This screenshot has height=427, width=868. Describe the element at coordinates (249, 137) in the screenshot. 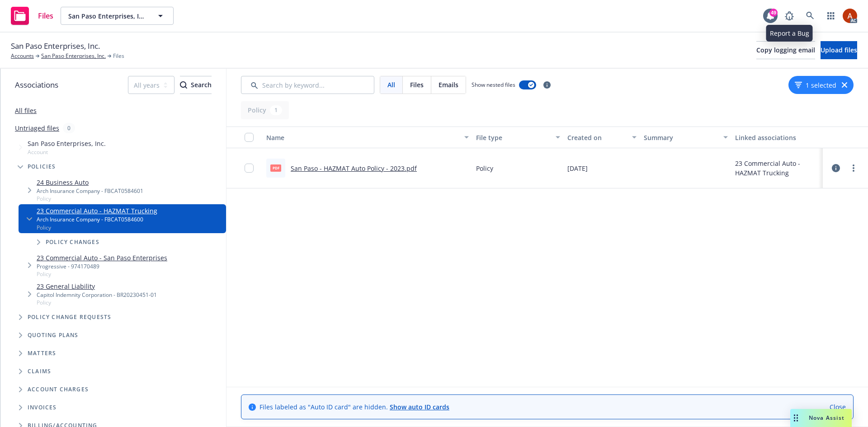

I see `input: Select all` at that location.